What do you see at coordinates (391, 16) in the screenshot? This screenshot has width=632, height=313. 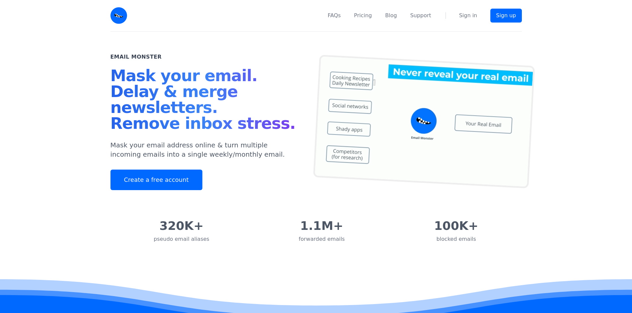 I see `a: Blog` at bounding box center [391, 16].